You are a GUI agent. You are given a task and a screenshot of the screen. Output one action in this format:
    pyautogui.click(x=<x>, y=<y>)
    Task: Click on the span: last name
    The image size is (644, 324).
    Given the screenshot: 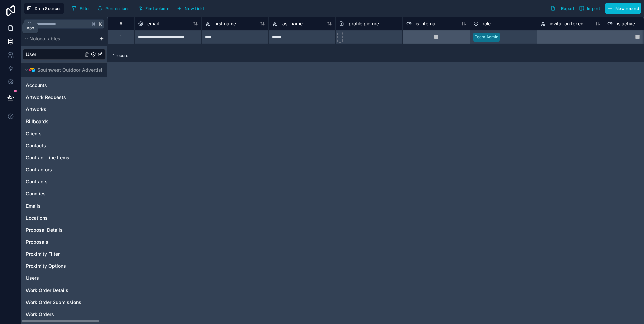 What is the action you would take?
    pyautogui.click(x=292, y=24)
    